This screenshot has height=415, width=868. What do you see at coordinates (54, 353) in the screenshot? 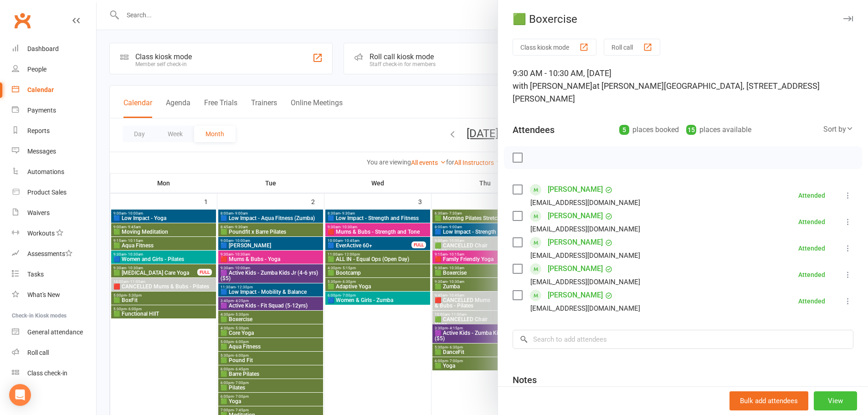
I see `a: Roll call` at bounding box center [54, 353].